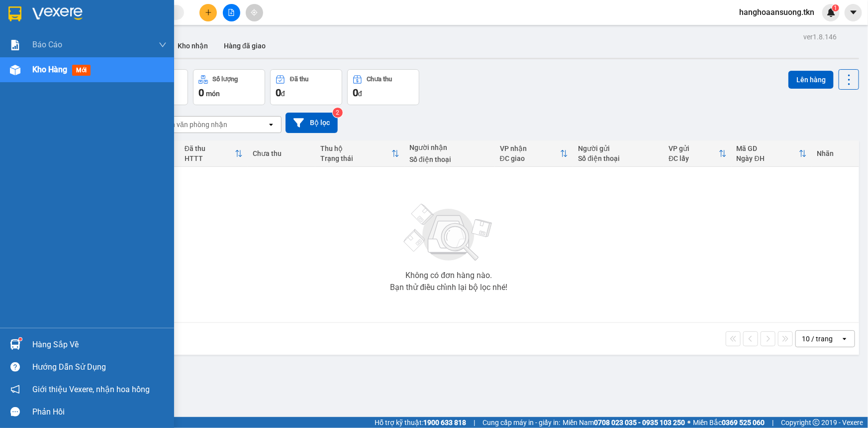 The image size is (868, 428). I want to click on button: Chưa thu0đ, so click(383, 87).